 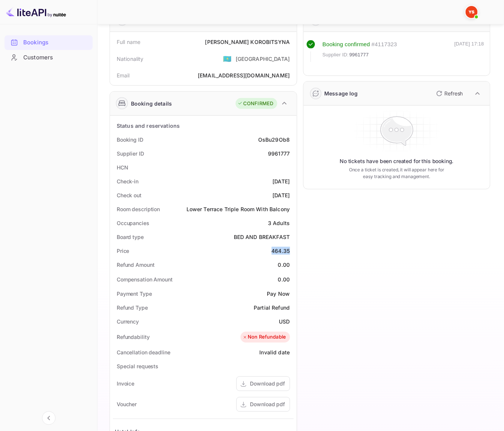 I want to click on div: Check out, so click(x=129, y=195).